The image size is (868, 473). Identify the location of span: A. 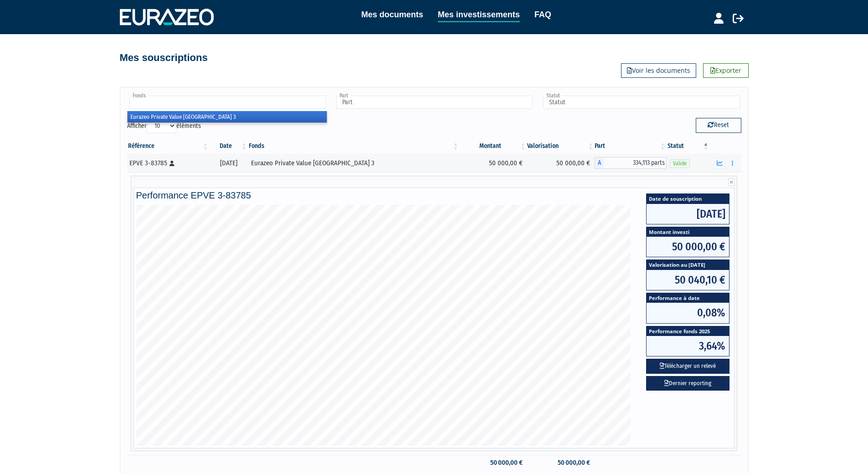
(599, 163).